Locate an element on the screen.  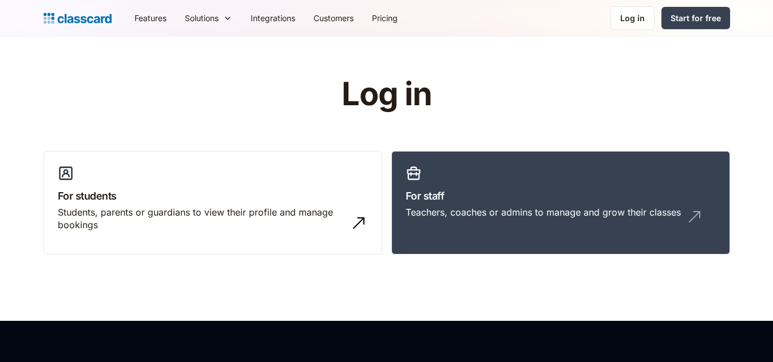
div: Students, parents or guardians to view their profile and manage bookings is located at coordinates (201, 219).